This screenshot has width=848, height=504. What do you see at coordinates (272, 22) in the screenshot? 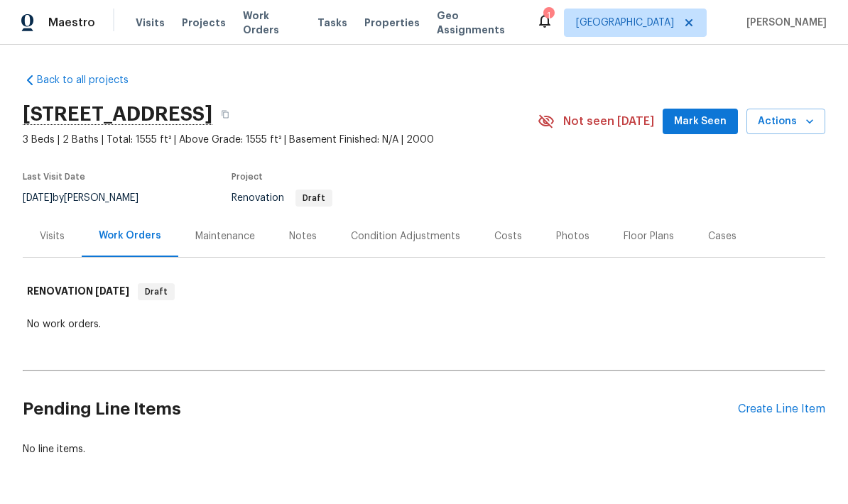
I see `span: Work Orders` at bounding box center [272, 22].